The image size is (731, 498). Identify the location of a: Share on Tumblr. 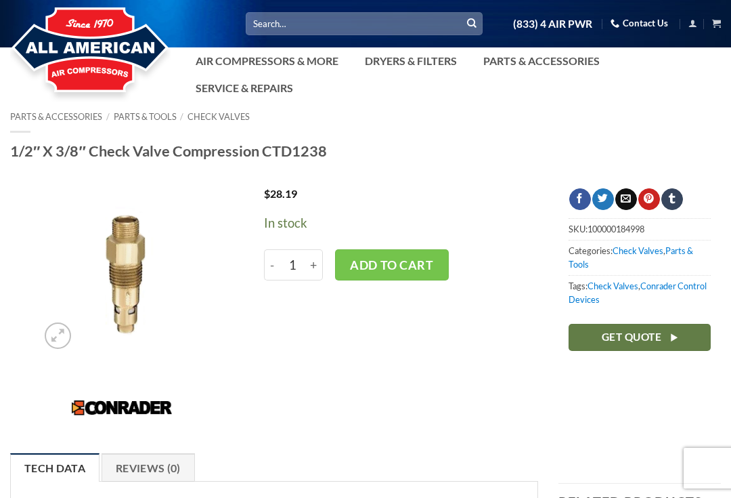
(672, 199).